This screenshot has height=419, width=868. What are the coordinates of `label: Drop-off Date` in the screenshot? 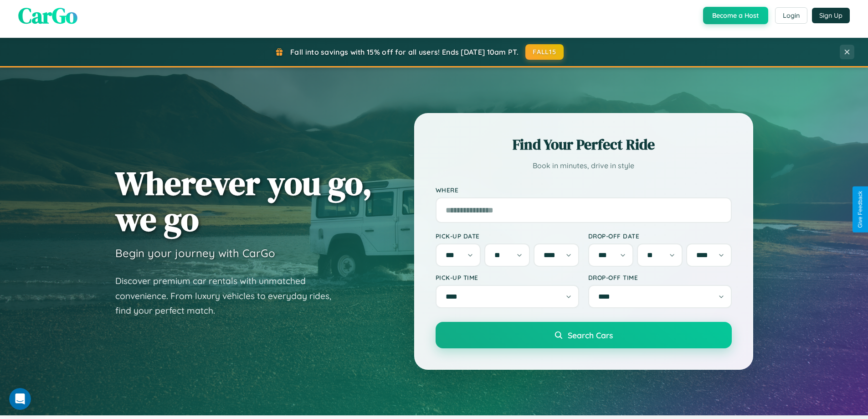 It's located at (659, 236).